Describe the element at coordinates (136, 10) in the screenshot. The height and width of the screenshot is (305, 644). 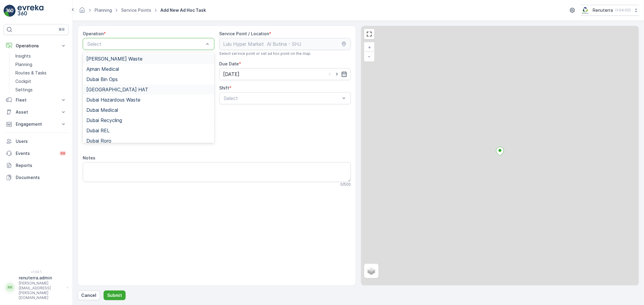
I see `a: Service Points` at that location.